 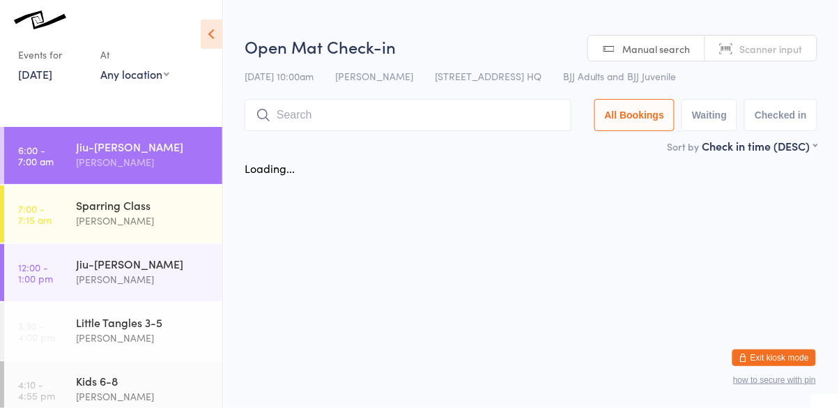 What do you see at coordinates (774, 380) in the screenshot?
I see `button: how to secure with pin` at bounding box center [774, 380].